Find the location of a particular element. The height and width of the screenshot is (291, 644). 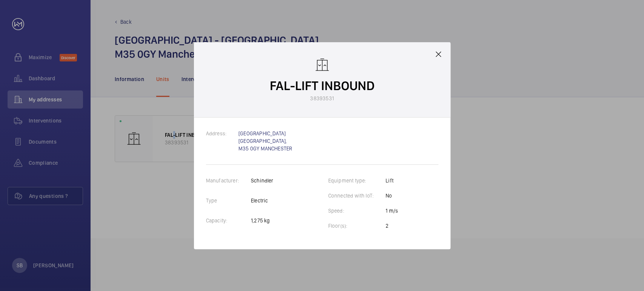

label: Floor(s): is located at coordinates (344, 226).